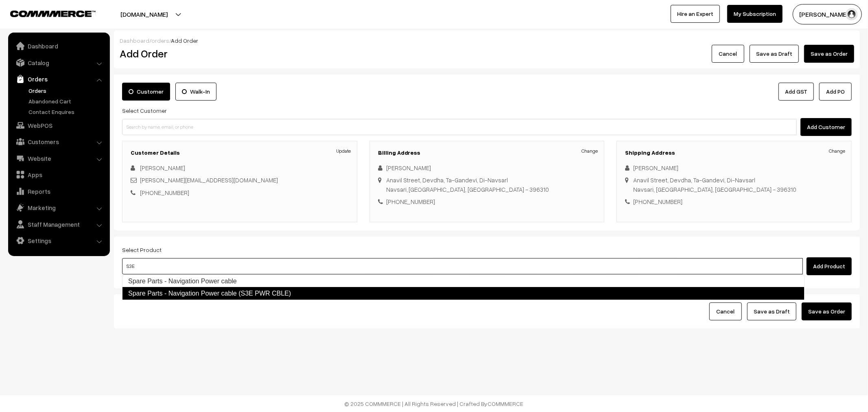  Describe the element at coordinates (67, 112) in the screenshot. I see `a: Contact Enquires` at that location.